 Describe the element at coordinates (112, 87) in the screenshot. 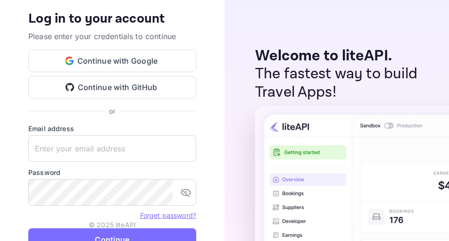

I see `button: Continue with GitHub` at that location.